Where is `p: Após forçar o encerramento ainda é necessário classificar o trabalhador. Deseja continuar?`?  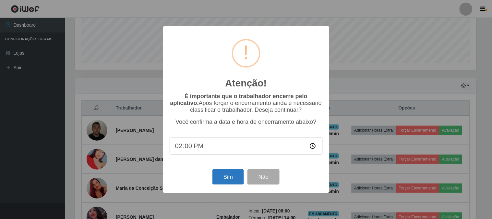 p: Após forçar o encerramento ainda é necessário classificar o trabalhador. Deseja continuar? is located at coordinates (246, 103).